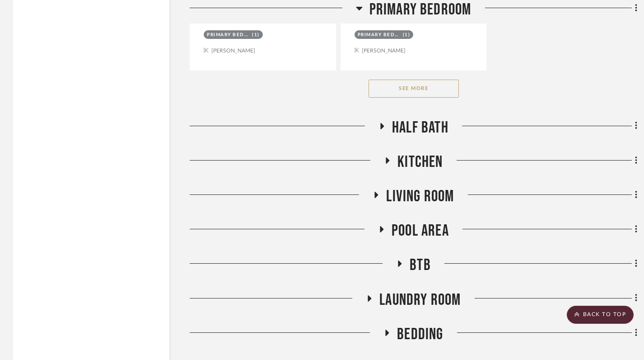 The width and height of the screenshot is (644, 360). Describe the element at coordinates (420, 196) in the screenshot. I see `span: Living Room` at that location.